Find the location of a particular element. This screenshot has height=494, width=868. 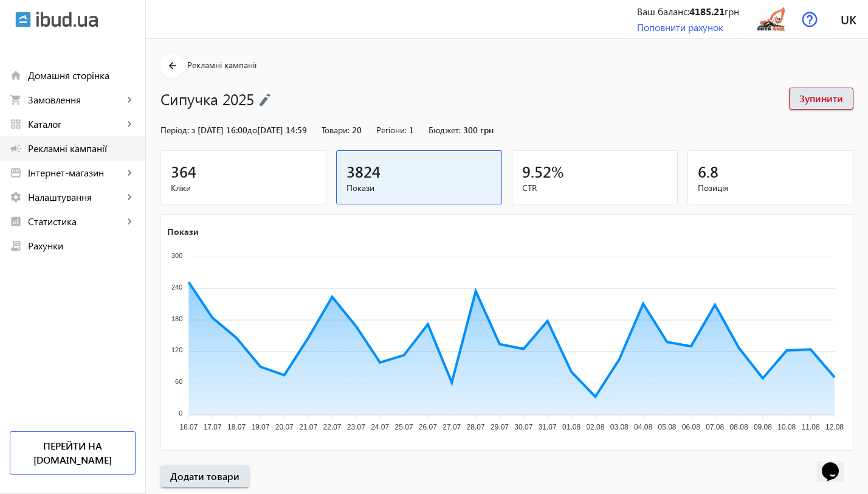

span: 1 is located at coordinates (411, 130).